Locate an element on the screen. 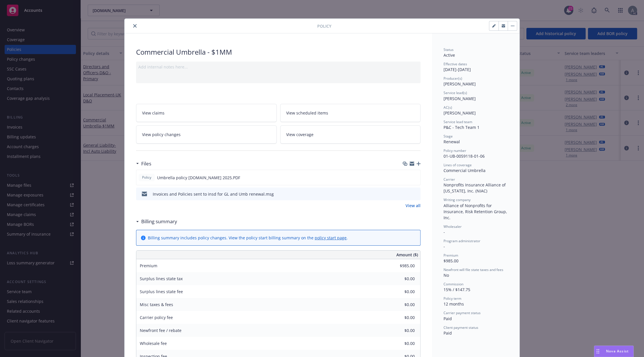 The image size is (644, 357). span: Lines of coverage is located at coordinates (458, 165).